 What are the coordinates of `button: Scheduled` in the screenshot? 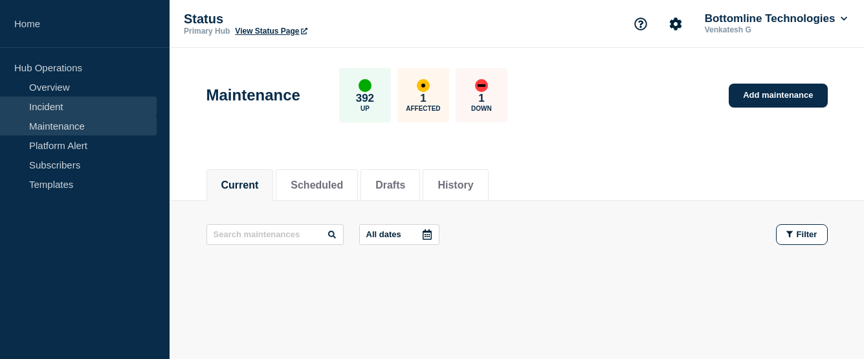 It's located at (316, 185).